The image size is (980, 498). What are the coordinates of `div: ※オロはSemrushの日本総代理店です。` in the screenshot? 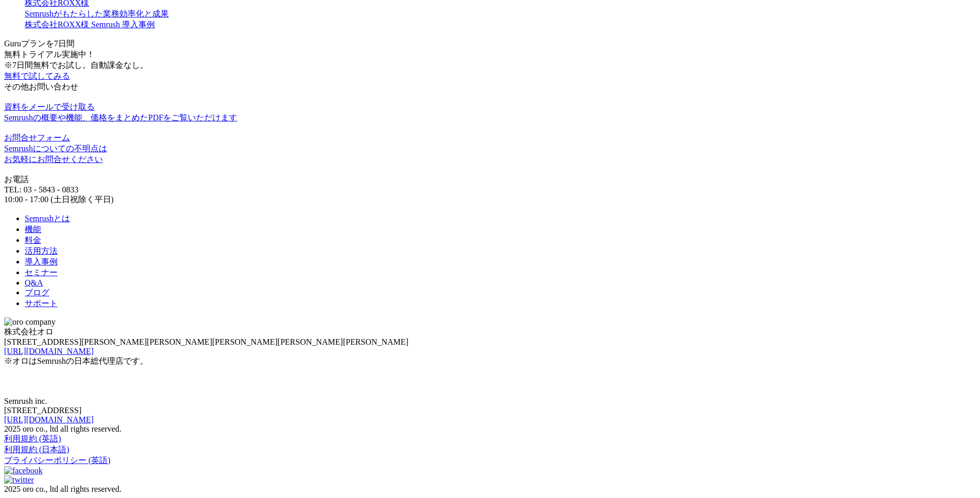 It's located at (490, 361).